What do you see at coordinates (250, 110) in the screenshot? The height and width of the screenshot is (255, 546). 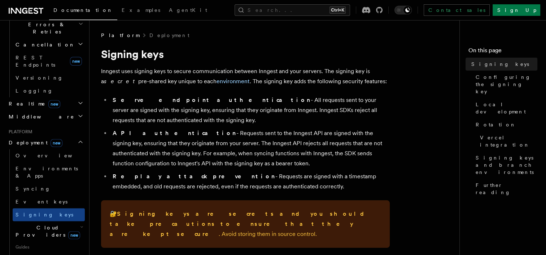 I see `li: - All requests sent to your server are signed with the signing key, ensuring that they originate ...` at bounding box center [250, 110].